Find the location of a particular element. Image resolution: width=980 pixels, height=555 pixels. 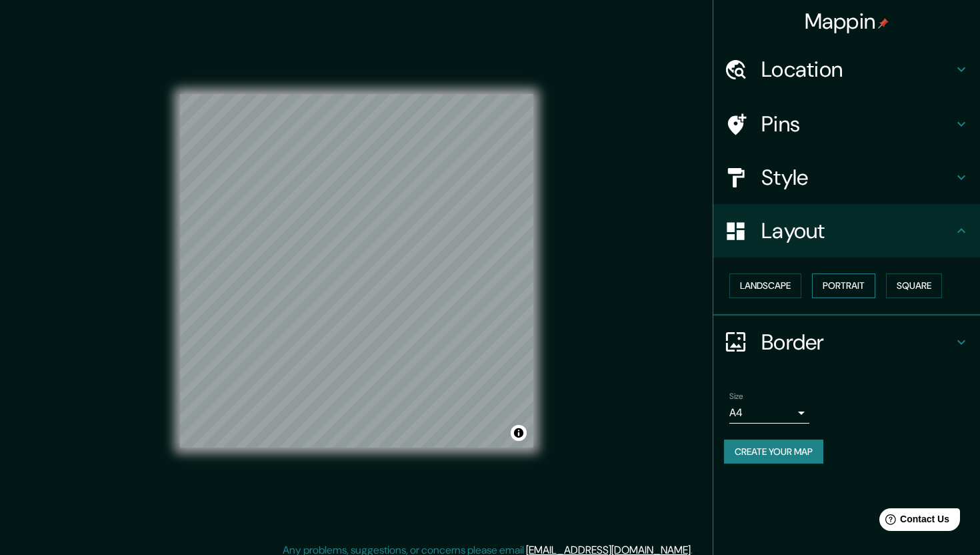

div: A4 is located at coordinates (770, 413).